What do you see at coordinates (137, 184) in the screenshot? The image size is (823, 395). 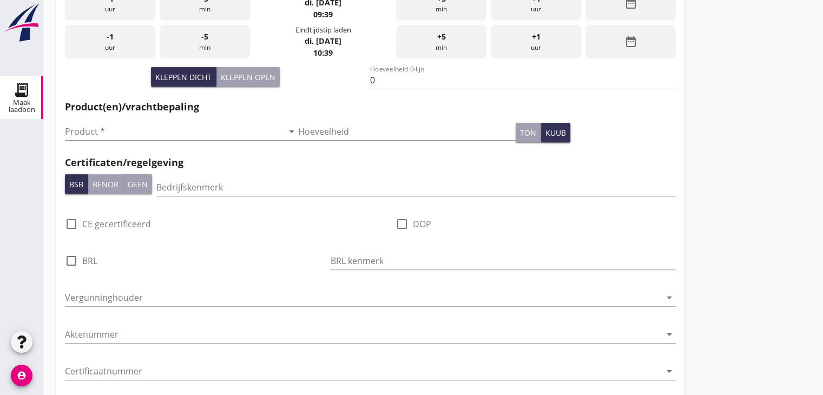 I see `div: Geen` at bounding box center [137, 184].